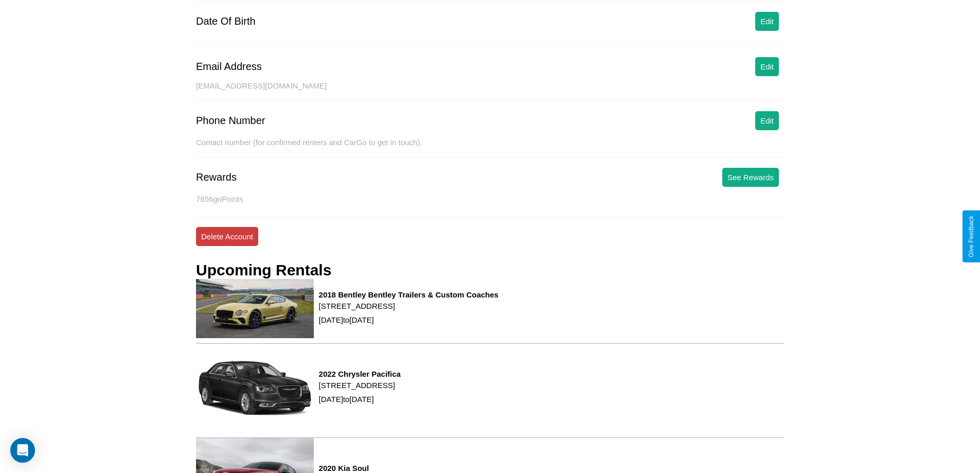 Image resolution: width=980 pixels, height=473 pixels. What do you see at coordinates (231, 121) in the screenshot?
I see `div: Phone Number` at bounding box center [231, 121].